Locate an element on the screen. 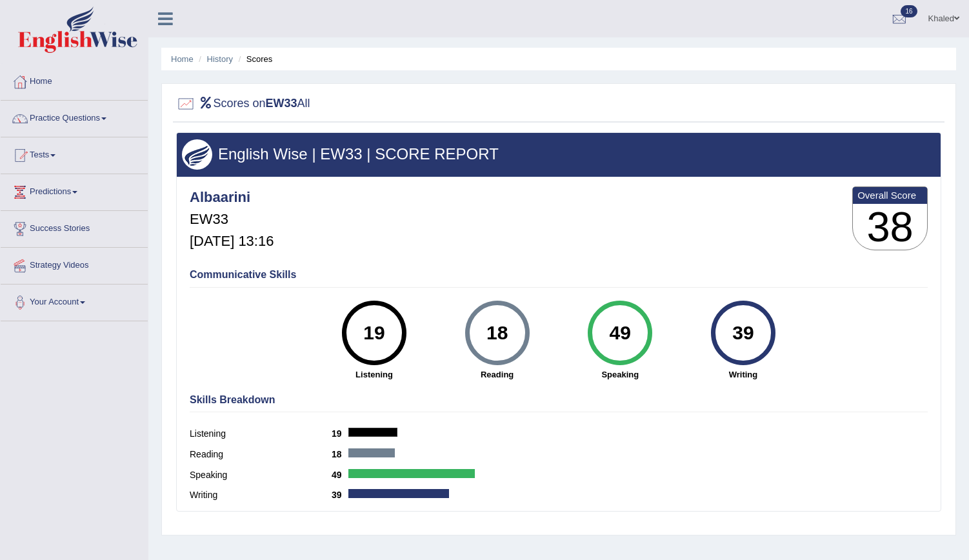 This screenshot has width=969, height=560. a: Success Stories is located at coordinates (74, 227).